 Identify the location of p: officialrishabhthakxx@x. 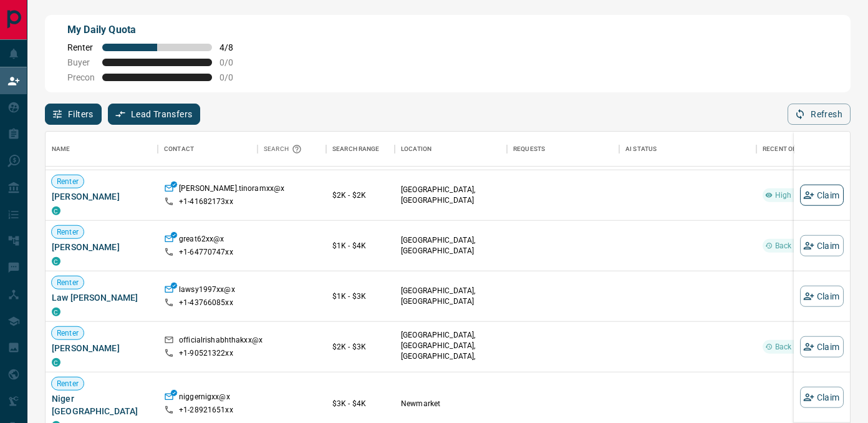
(221, 341).